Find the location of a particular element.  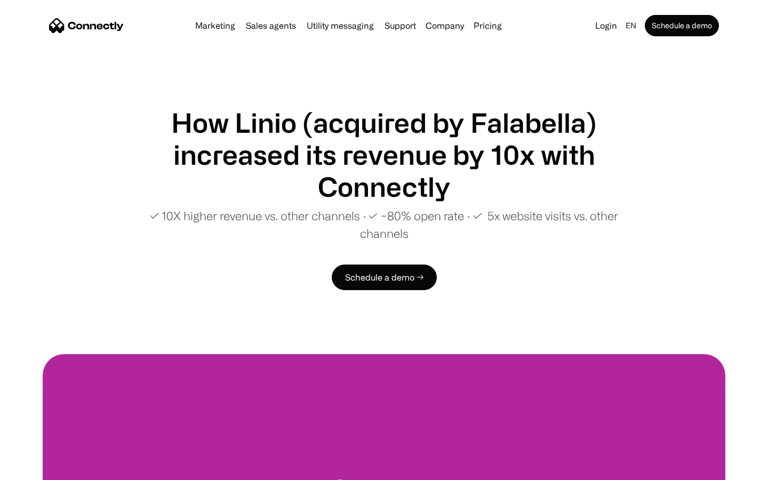

a: Schedule a demo → is located at coordinates (384, 277).